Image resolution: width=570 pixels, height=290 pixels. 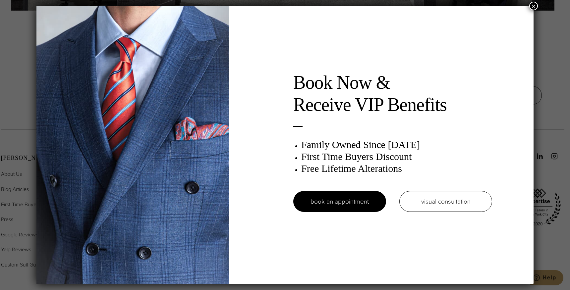 I want to click on a: book an appointment, so click(x=340, y=202).